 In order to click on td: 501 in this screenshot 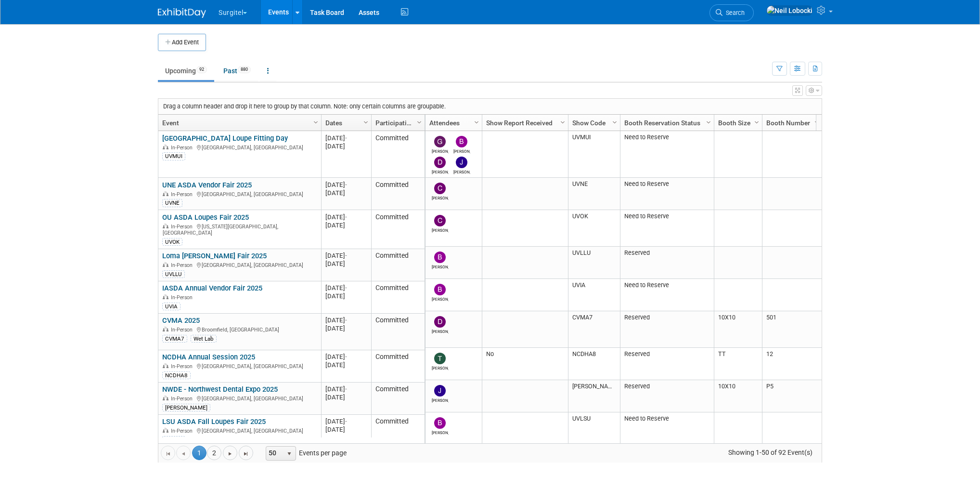, I will do `click(792, 329)`.